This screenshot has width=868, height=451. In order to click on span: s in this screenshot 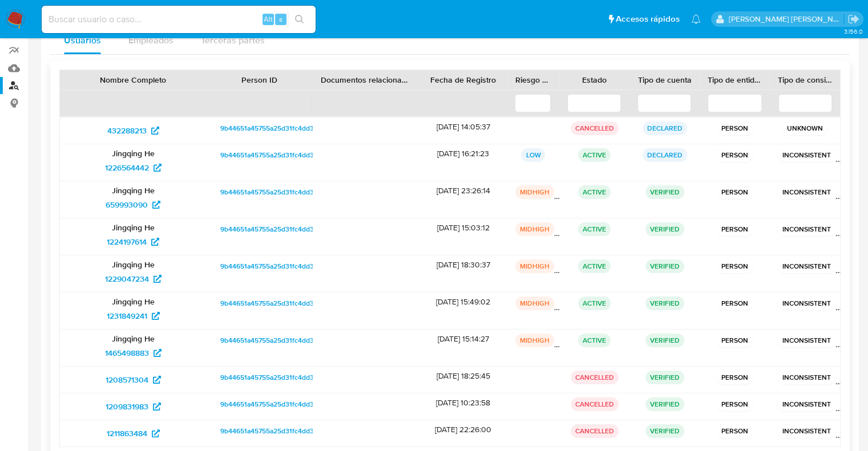, I will do `click(281, 19)`.